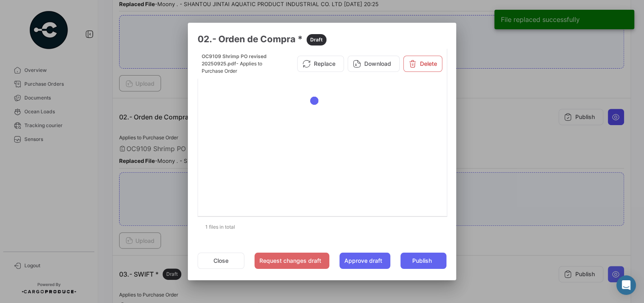 The height and width of the screenshot is (303, 644). I want to click on button: Download, so click(374, 64).